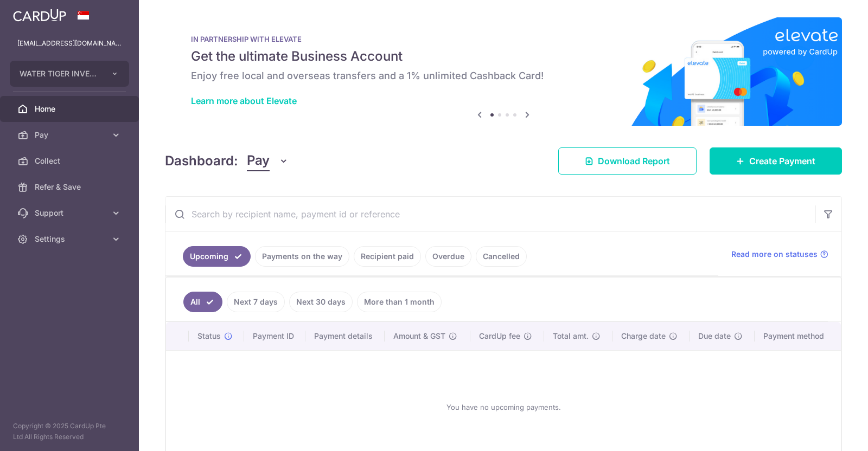 This screenshot has height=451, width=868. What do you see at coordinates (388, 256) in the screenshot?
I see `a: Recipient paid` at bounding box center [388, 256].